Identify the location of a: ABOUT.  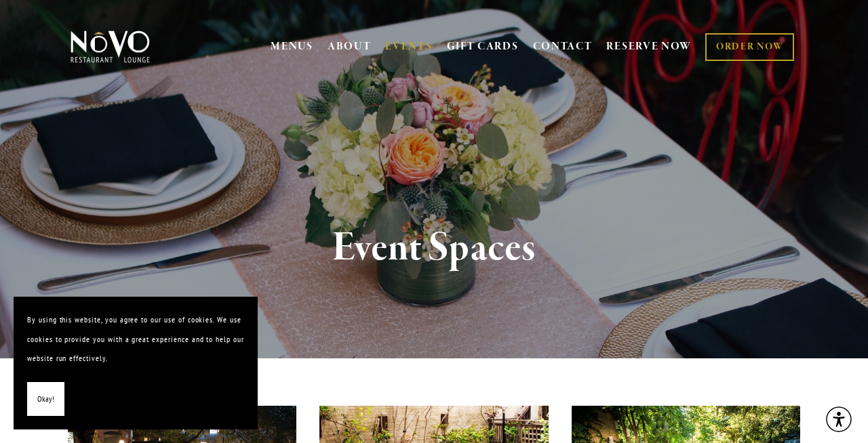
(349, 47).